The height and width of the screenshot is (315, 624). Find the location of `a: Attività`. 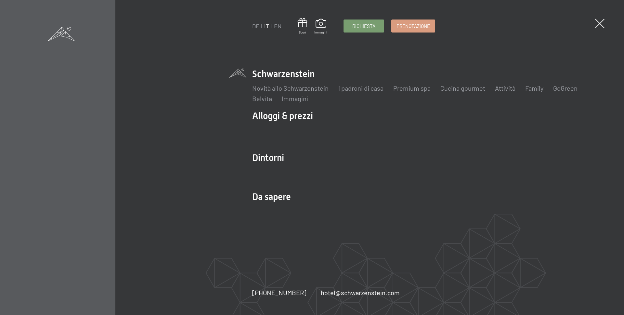

a: Attività is located at coordinates (505, 88).